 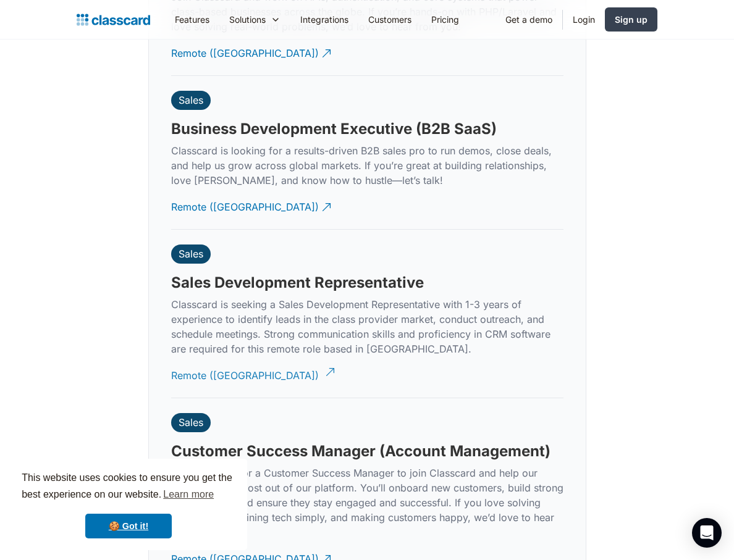 I want to click on p: Classcard is seeking a Sales Development Representative with 1-3 years of experience to identify ..., so click(x=367, y=327).